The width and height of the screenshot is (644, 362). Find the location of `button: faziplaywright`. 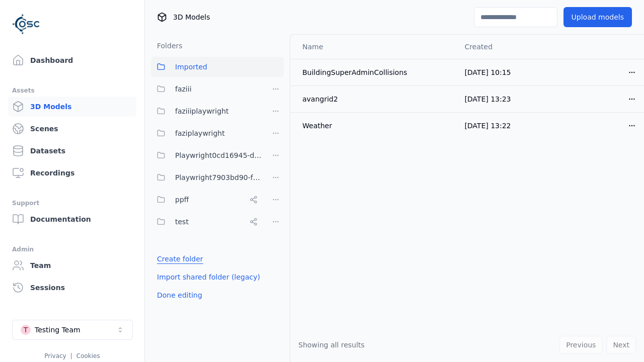

button: faziplaywright is located at coordinates (206, 133).